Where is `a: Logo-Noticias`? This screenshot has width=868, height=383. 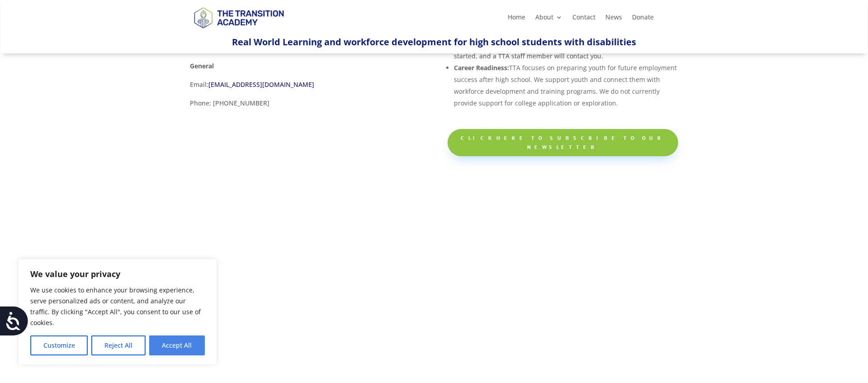 a: Logo-Noticias is located at coordinates (238, 30).